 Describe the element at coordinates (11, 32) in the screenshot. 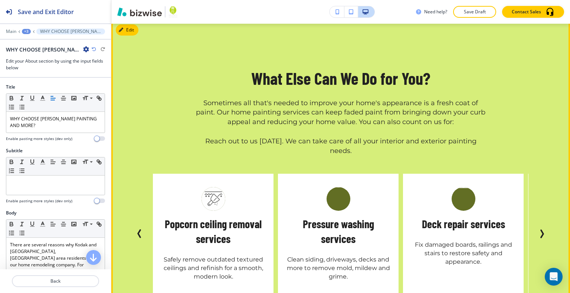

I see `p: Main` at that location.